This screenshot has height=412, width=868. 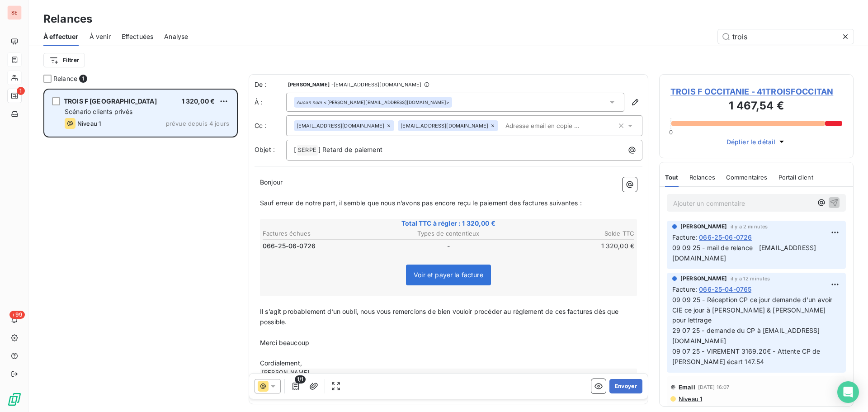 I want to click on span: Portail client, so click(x=796, y=177).